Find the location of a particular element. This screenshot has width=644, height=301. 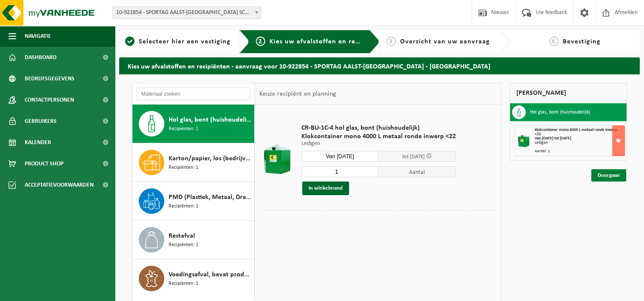

a: 1Selecteer hier een vestiging is located at coordinates (178, 42).